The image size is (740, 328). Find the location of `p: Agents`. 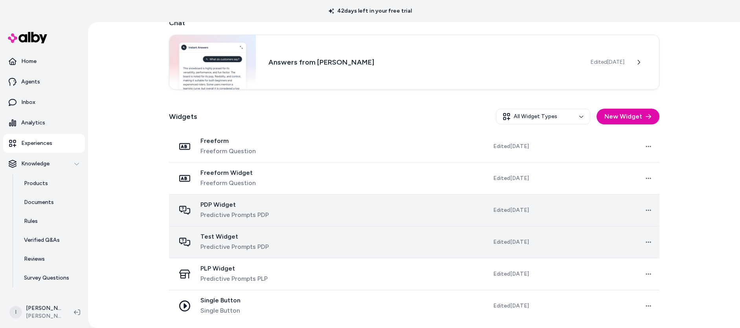

p: Agents is located at coordinates (31, 82).